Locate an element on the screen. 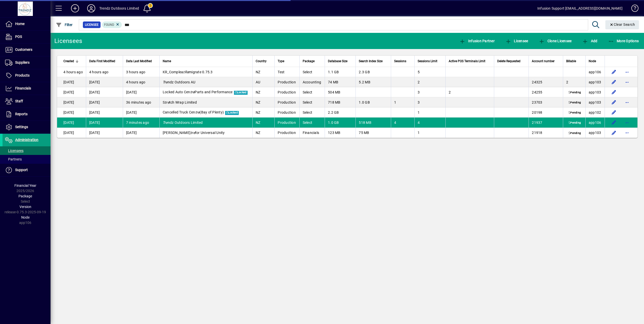  span: Locked is located at coordinates (241, 93).